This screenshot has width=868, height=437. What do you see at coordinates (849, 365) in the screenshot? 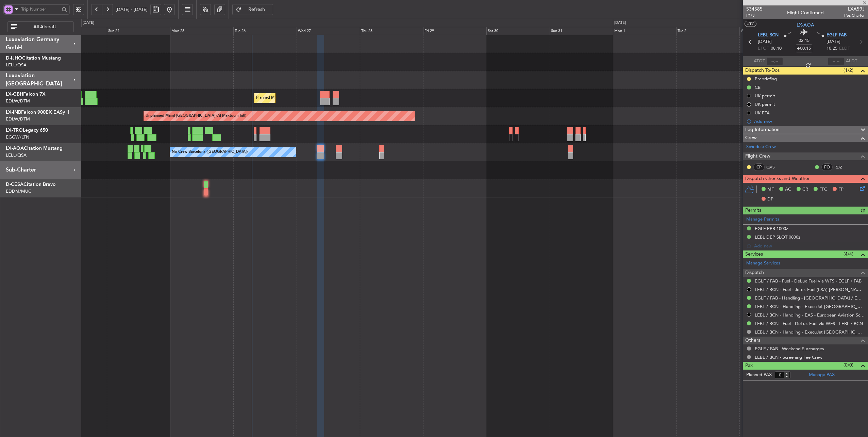
I see `span: (0/0)` at bounding box center [849, 365].